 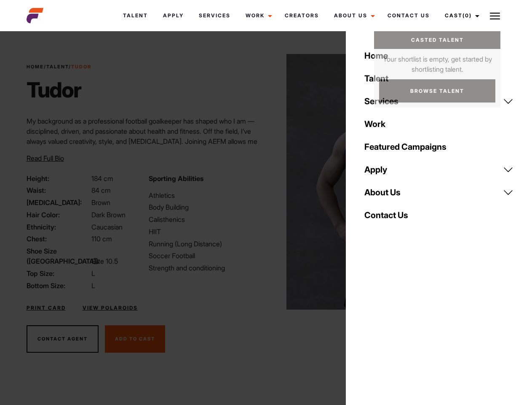 What do you see at coordinates (107, 227) in the screenshot?
I see `span: Caucasian` at bounding box center [107, 227].